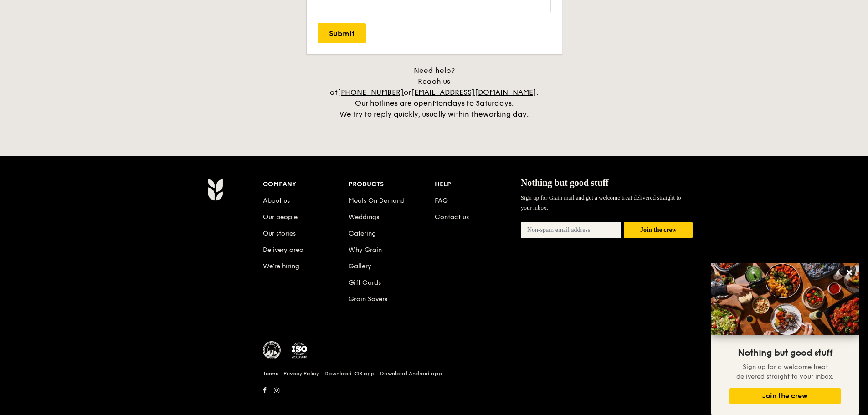  What do you see at coordinates (349, 373) in the screenshot?
I see `a: Download iOS app` at bounding box center [349, 373].